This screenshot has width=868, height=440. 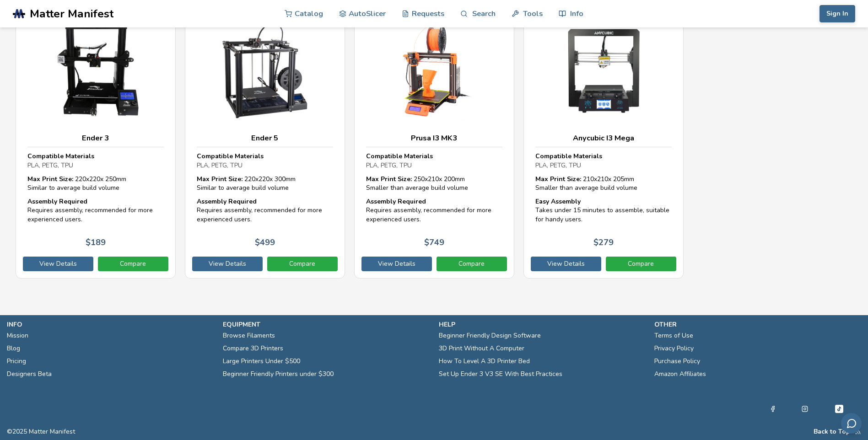 I want to click on a: Browse Filaments, so click(x=249, y=336).